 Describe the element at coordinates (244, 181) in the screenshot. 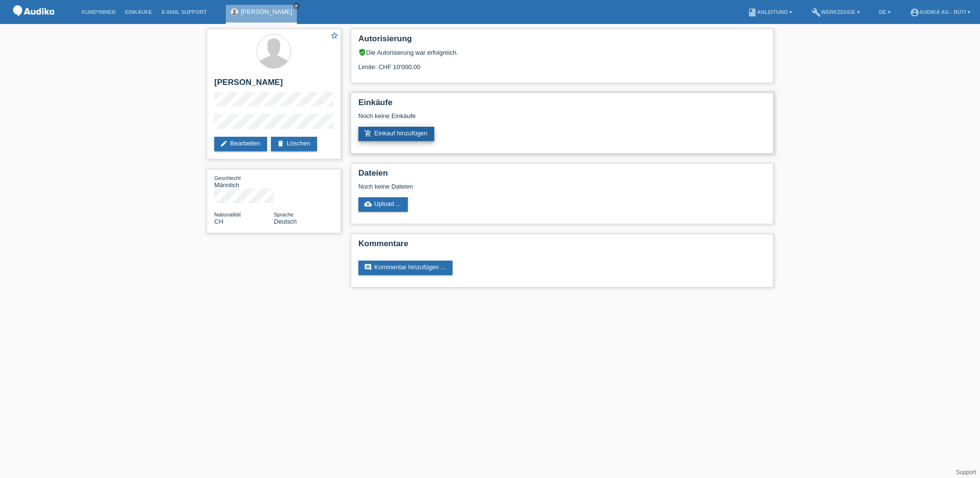

I see `div: Männlich` at that location.